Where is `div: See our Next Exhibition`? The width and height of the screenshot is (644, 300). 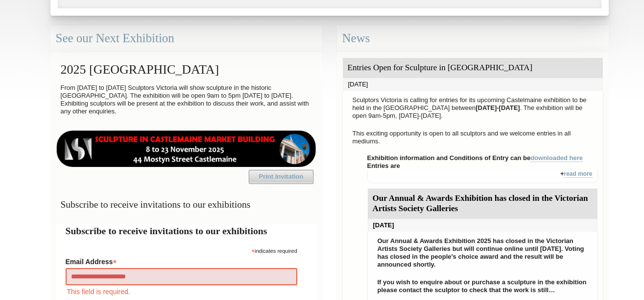
div: See our Next Exhibition is located at coordinates (186, 38).